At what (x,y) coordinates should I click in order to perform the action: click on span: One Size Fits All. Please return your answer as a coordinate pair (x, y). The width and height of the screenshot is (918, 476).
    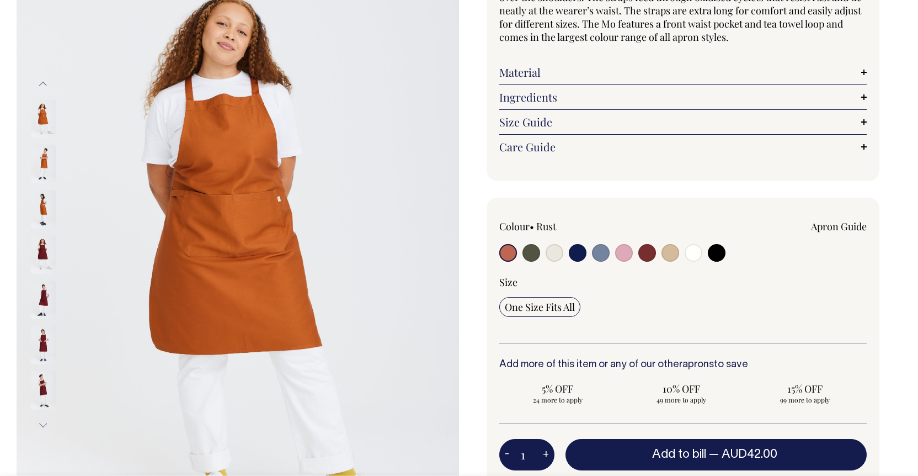
    Looking at the image, I should click on (539, 307).